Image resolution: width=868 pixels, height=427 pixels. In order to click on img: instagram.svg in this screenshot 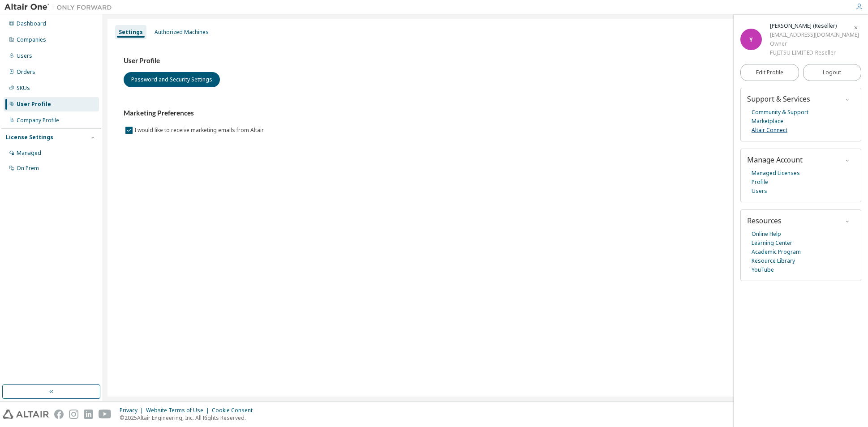, I will do `click(73, 414)`.